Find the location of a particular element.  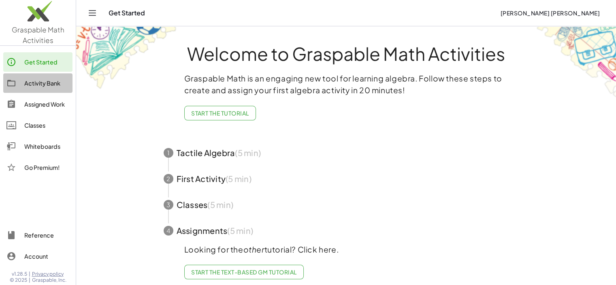

div: Whiteboards is located at coordinates (47, 146).